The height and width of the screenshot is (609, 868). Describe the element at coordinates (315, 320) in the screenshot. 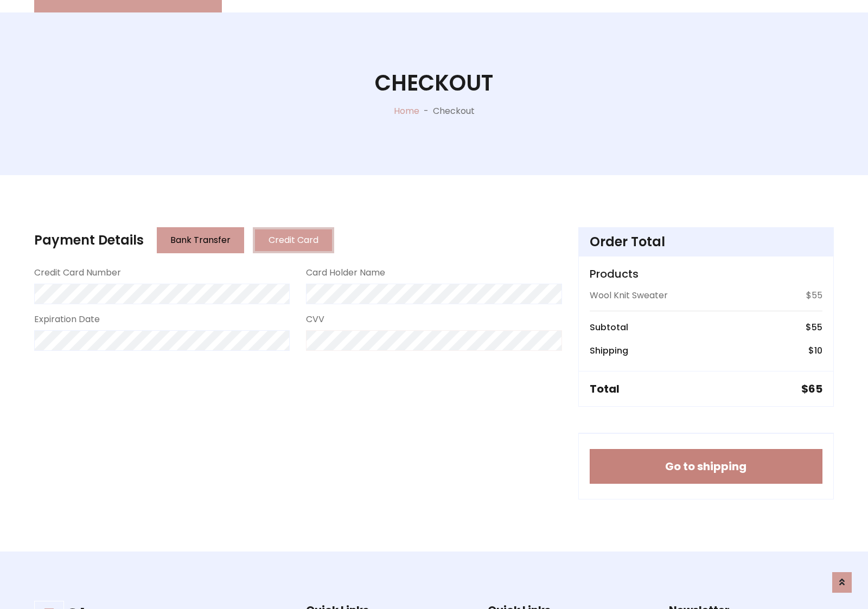

I see `label: CVV` at that location.